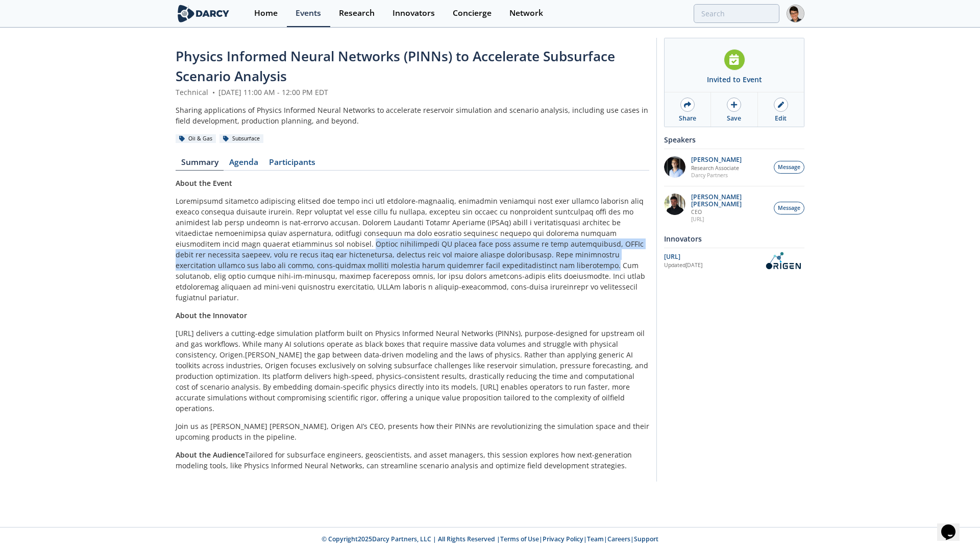  I want to click on div: Concierge, so click(472, 14).